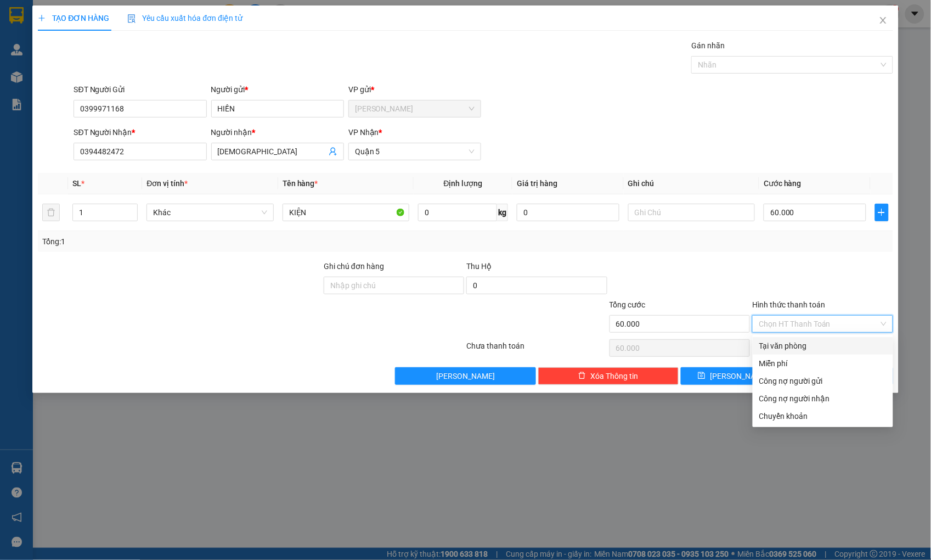  Describe the element at coordinates (627, 305) in the screenshot. I see `span: Tổng cước` at that location.